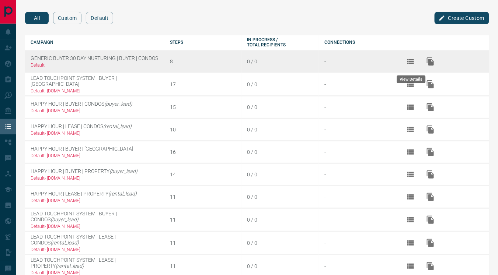  What do you see at coordinates (95, 197) in the screenshot?
I see `td: HAPPY HOUR | LEASE | PROPERTY` at bounding box center [95, 197].